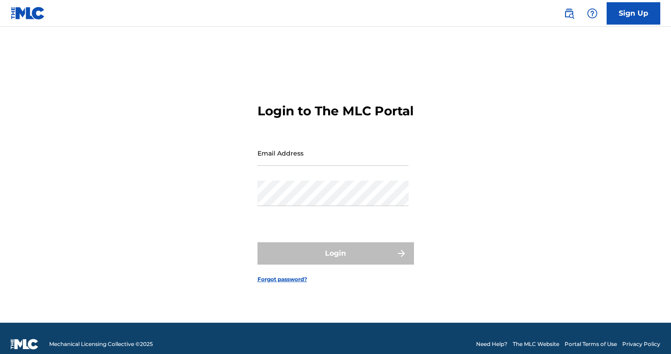 Image resolution: width=671 pixels, height=354 pixels. Describe the element at coordinates (25, 344) in the screenshot. I see `img: logo` at that location.